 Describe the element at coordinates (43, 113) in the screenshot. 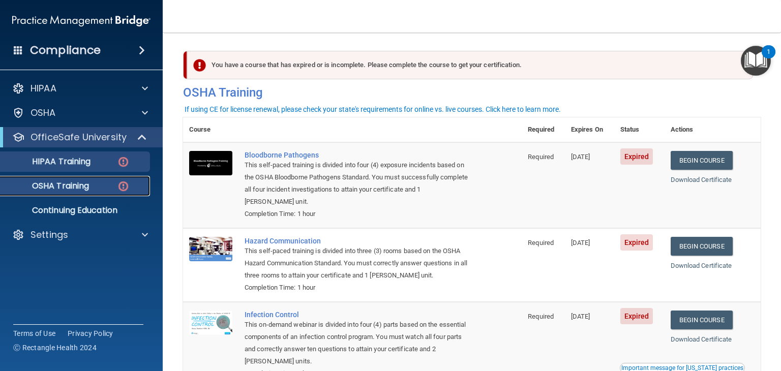

I see `p: OSHA` at that location.